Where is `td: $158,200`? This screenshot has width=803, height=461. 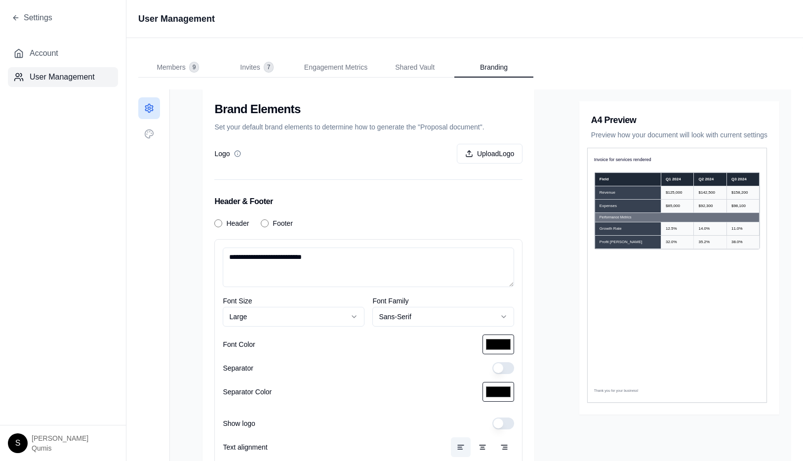
td: $158,200 is located at coordinates (743, 192).